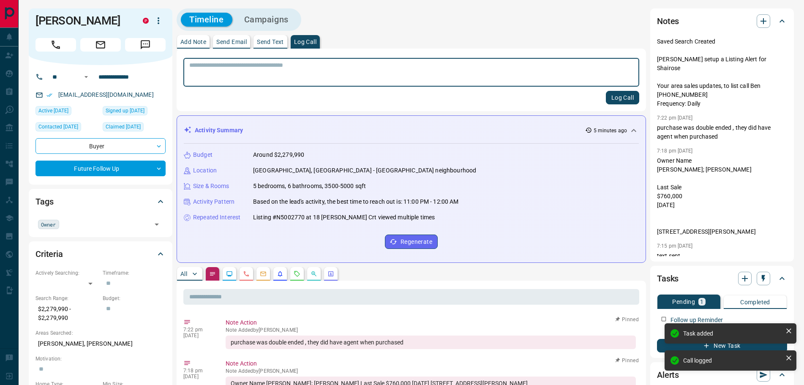  I want to click on p: Pending, so click(684, 302).